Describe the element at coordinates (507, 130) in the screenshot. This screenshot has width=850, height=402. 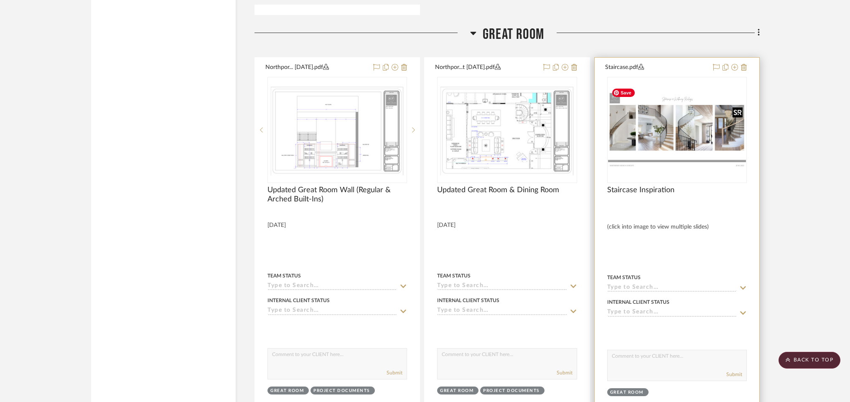
I see `img: Updated Great Room & Dining Room` at that location.